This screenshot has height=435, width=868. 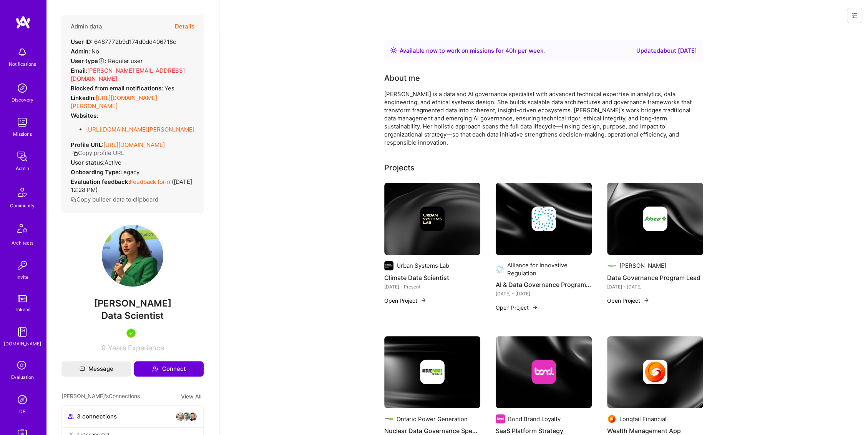 I want to click on img: User Avatar, so click(x=133, y=256).